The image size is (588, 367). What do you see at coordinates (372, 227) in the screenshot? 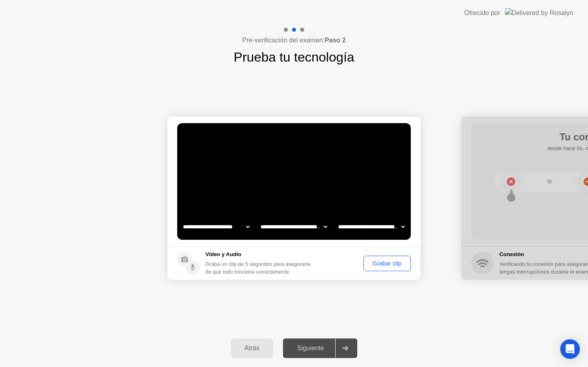
I see `select: Available microphones` at bounding box center [372, 227].